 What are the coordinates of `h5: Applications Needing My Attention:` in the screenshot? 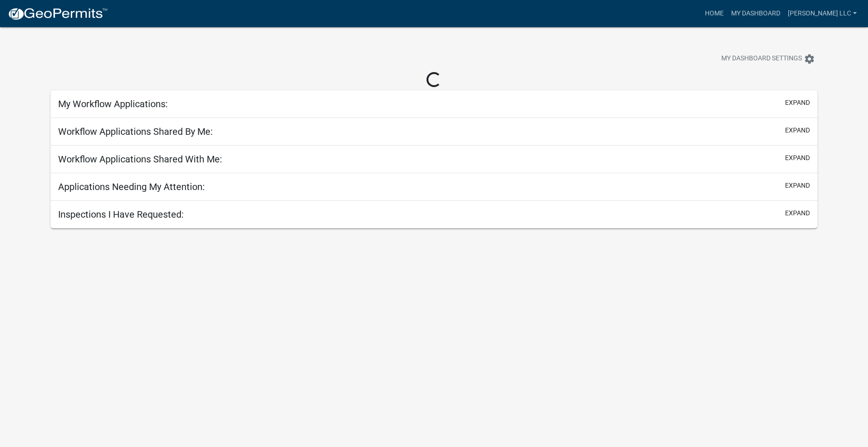 It's located at (131, 187).